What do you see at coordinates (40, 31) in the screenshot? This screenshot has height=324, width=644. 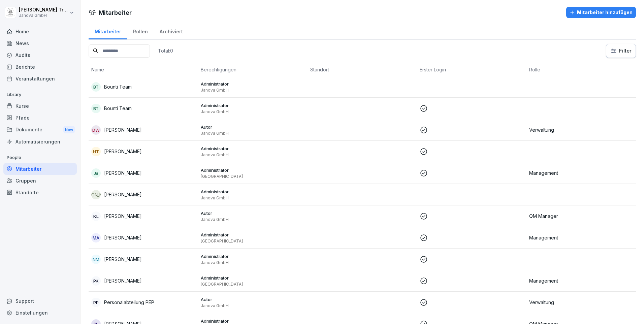 I see `a: Home` at bounding box center [40, 31].